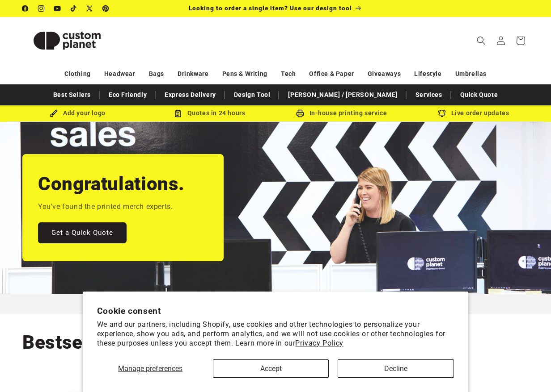 This screenshot has height=392, width=551. I want to click on a: Bags, so click(157, 73).